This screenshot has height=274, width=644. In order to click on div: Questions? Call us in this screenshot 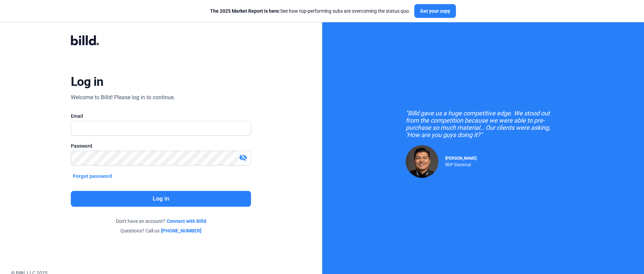, I will do `click(161, 230)`.